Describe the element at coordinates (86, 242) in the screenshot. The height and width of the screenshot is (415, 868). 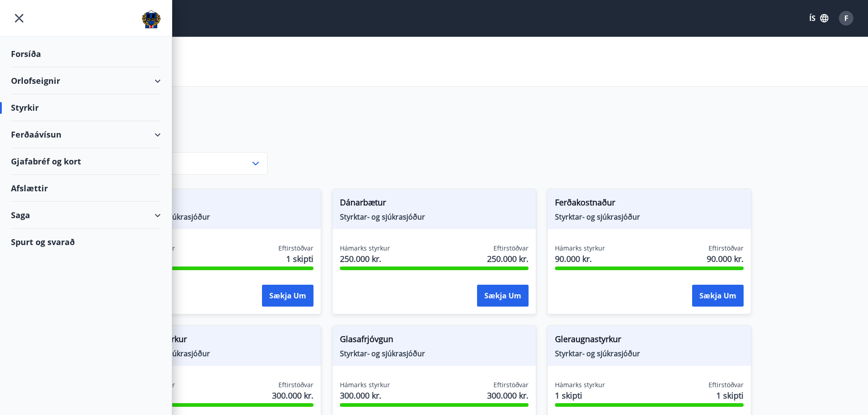
I see `div: Spurt og svarað` at that location.